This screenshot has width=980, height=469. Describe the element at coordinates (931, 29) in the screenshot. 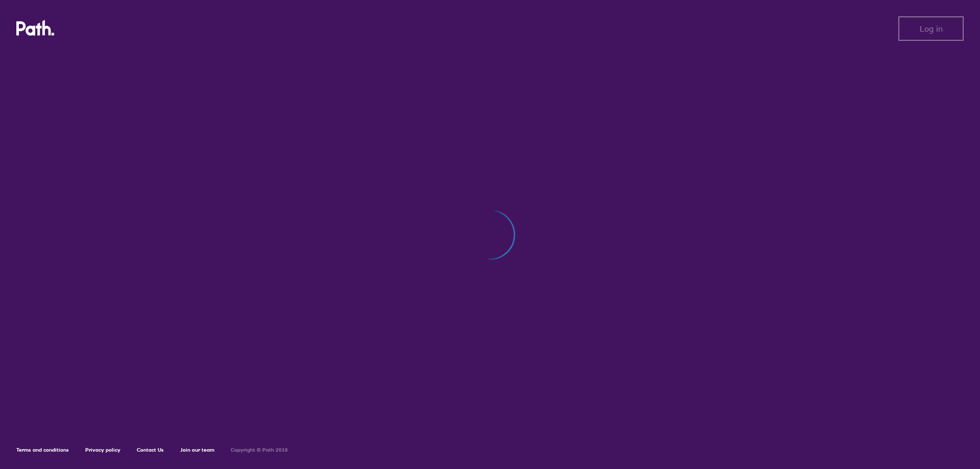

I see `span: Log in` at that location.